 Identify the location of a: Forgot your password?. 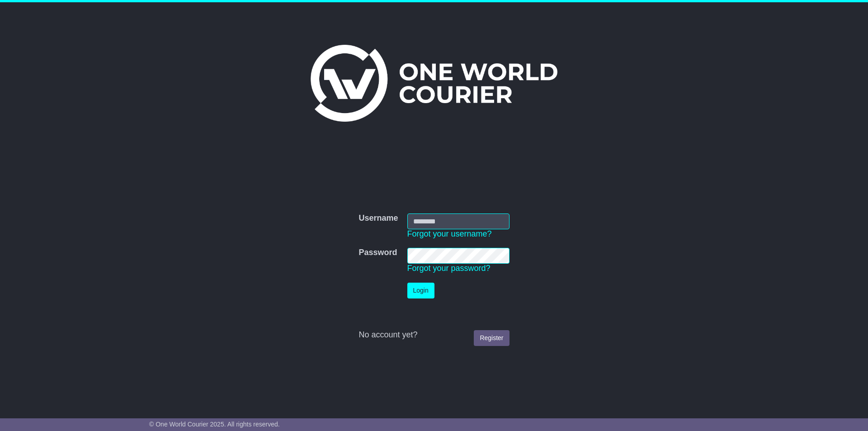
(449, 268).